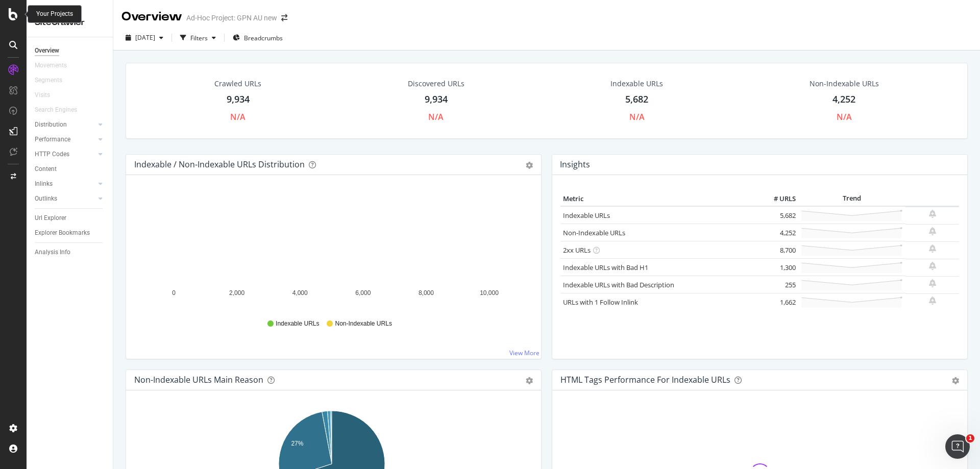  Describe the element at coordinates (63, 232) in the screenshot. I see `div: Explorer Bookmarks` at that location.